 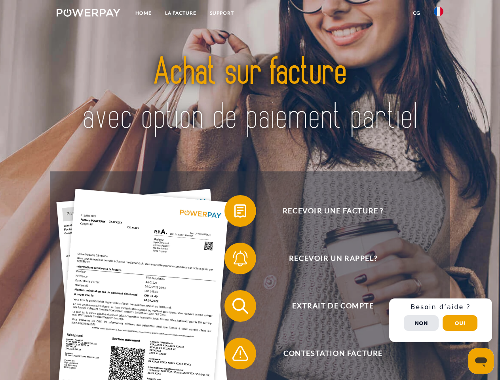 What do you see at coordinates (328, 306) in the screenshot?
I see `button: Extrait de compte` at bounding box center [328, 306].